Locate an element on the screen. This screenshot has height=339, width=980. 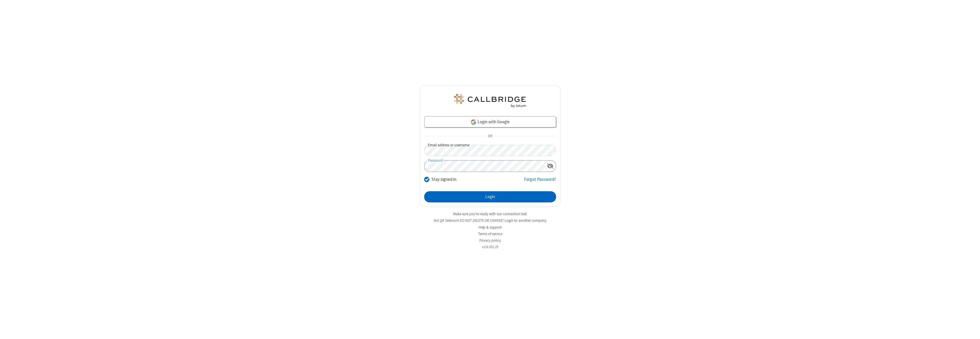
input: Email address or username is located at coordinates (490, 150).